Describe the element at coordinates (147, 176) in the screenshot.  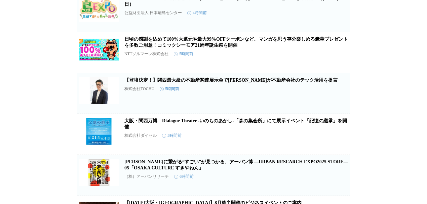
I see `p: （株）アーバンリサーチ` at that location.